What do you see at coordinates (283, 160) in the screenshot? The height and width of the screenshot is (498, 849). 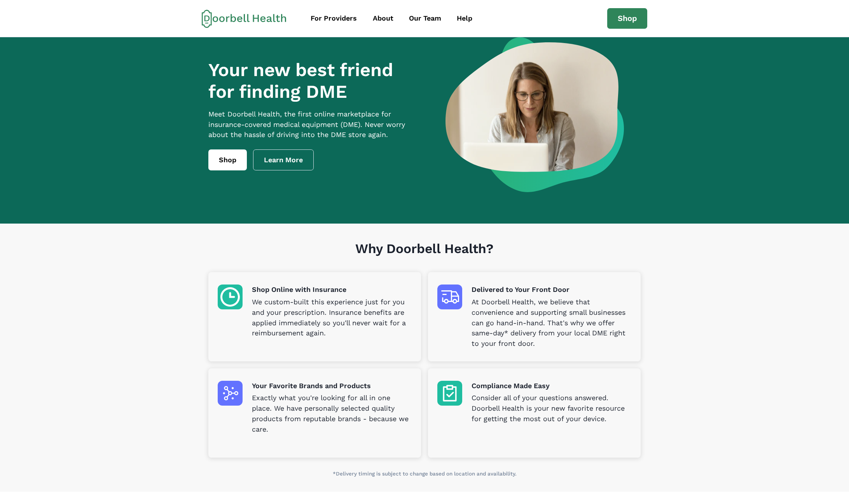 I see `a: Learn More` at bounding box center [283, 160].